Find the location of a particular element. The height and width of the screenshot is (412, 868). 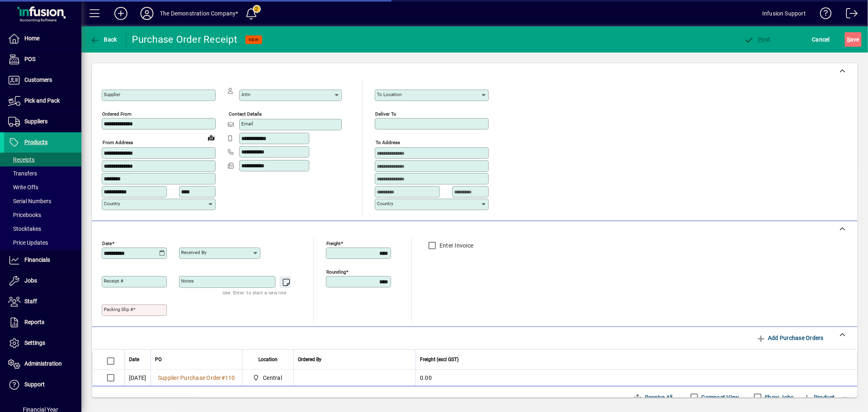

span: Staff is located at coordinates (30, 301).